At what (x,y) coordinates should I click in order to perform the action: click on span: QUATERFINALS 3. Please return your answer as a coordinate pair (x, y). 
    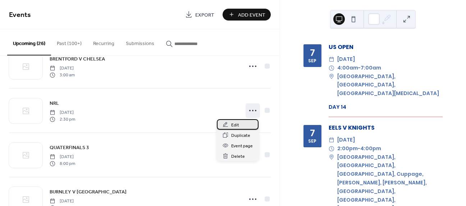
    Looking at the image, I should click on (69, 147).